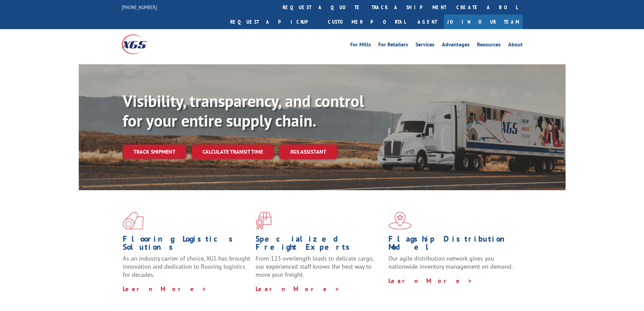 The height and width of the screenshot is (311, 644). Describe the element at coordinates (320, 245) in the screenshot. I see `h1: Specialized Freight Experts` at that location.